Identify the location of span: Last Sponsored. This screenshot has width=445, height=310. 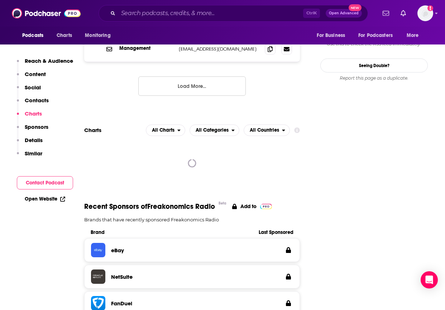
(270, 232).